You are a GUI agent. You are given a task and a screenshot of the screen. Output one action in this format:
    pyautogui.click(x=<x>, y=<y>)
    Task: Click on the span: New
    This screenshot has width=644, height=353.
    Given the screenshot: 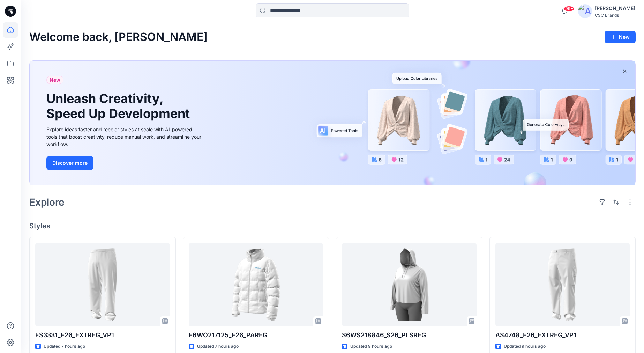 What is the action you would take?
    pyautogui.click(x=55, y=80)
    